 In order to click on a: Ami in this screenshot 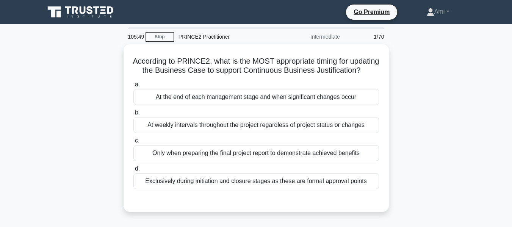, I will do `click(438, 12)`.